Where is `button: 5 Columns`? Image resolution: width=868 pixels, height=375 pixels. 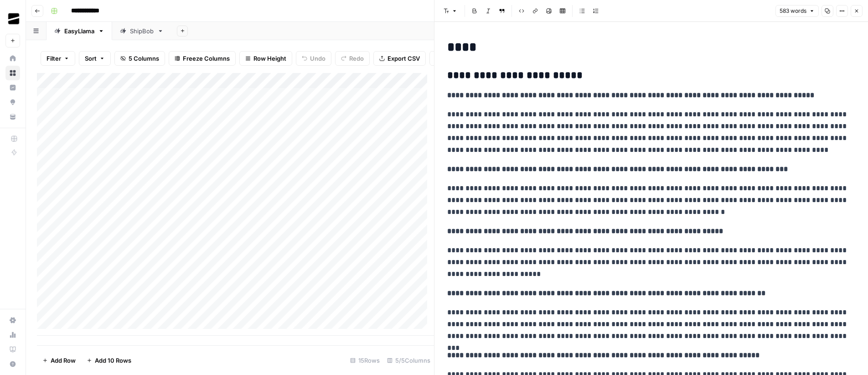 button: 5 Columns is located at coordinates (139, 58).